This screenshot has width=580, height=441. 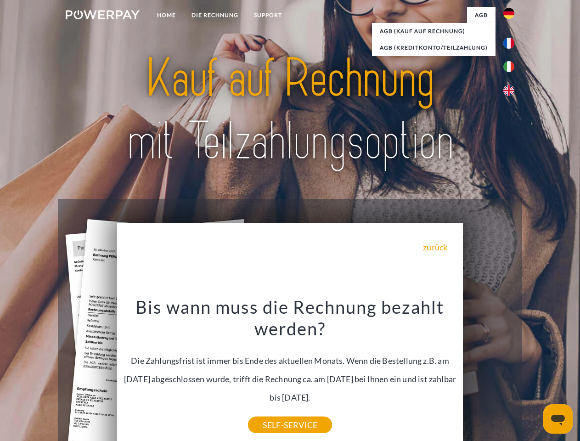 I want to click on img: title-powerpay_de.svg, so click(x=290, y=110).